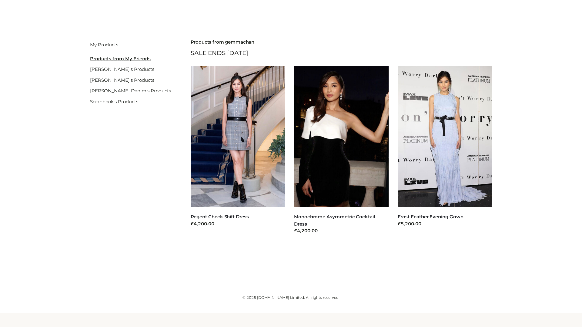  What do you see at coordinates (341, 42) in the screenshot?
I see `h2: Products from gemmachan` at bounding box center [341, 42].